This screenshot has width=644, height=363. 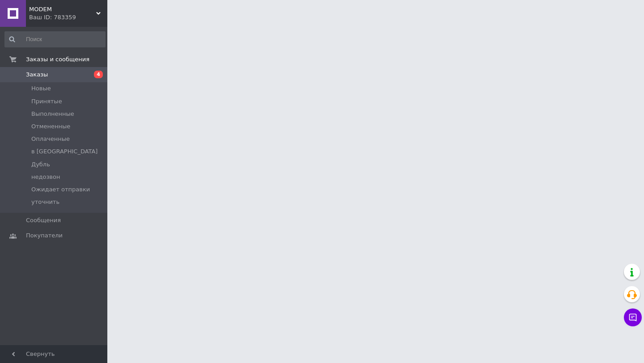 What do you see at coordinates (46, 101) in the screenshot?
I see `span: Принятые` at bounding box center [46, 101].